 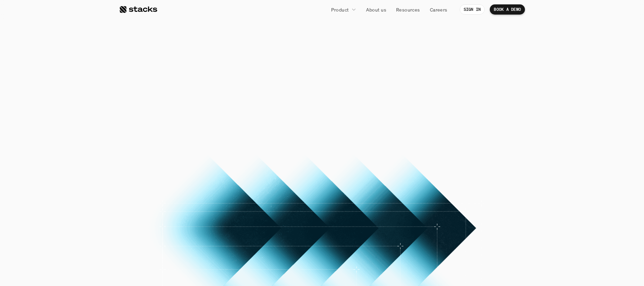 I want to click on a: Resources, so click(x=408, y=10).